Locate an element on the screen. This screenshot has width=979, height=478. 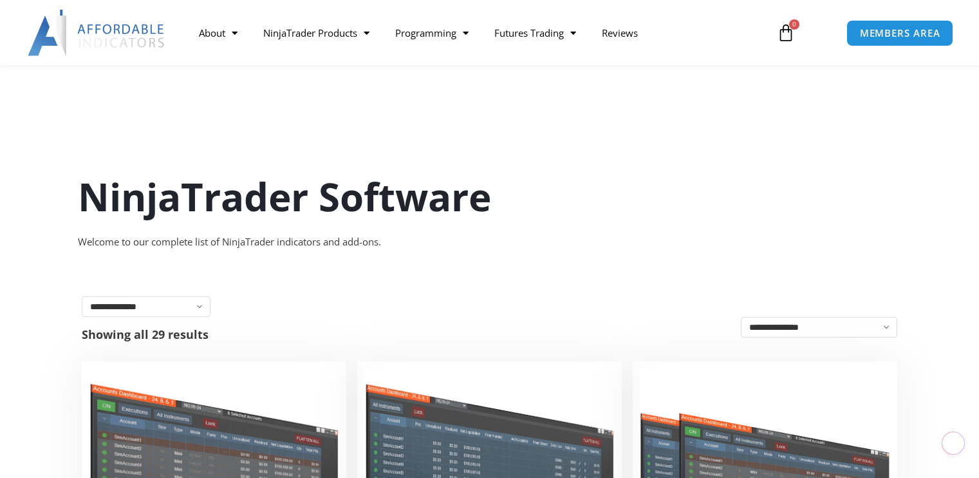
p: Showing all 29 results is located at coordinates (145, 334).